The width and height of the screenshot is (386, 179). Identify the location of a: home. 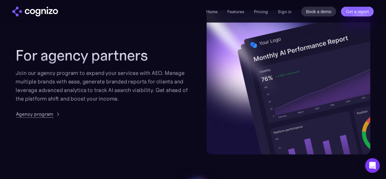
(35, 12).